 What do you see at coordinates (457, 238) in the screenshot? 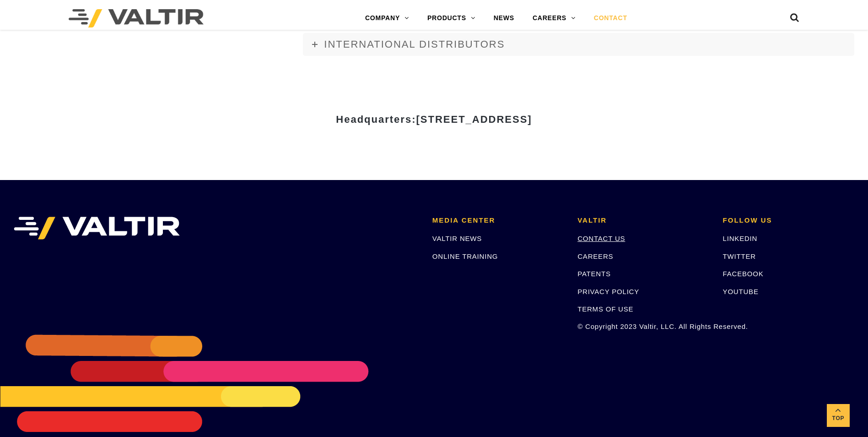
I see `a: VALTIR NEWS` at bounding box center [457, 238].